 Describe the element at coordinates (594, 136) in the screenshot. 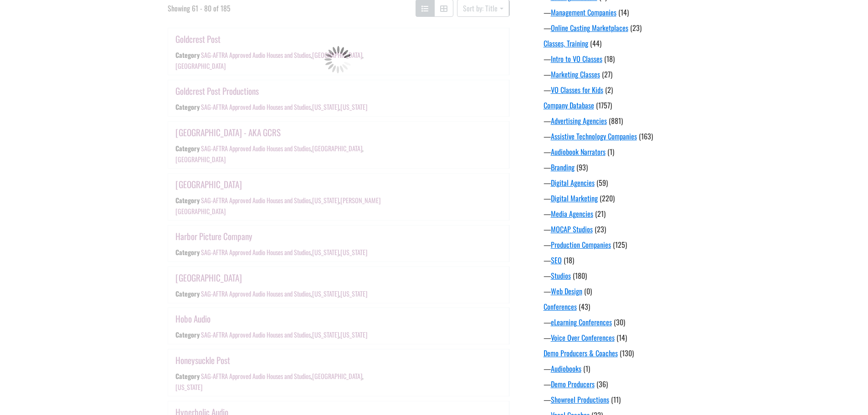

I see `a: Assistive Technology Companies` at that location.